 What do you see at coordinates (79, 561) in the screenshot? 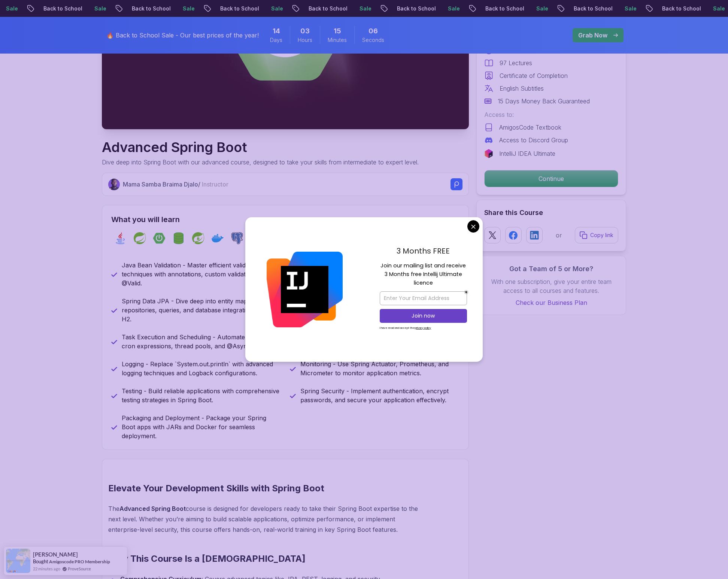
I see `a: Amigoscode PRO Membership` at bounding box center [79, 561].